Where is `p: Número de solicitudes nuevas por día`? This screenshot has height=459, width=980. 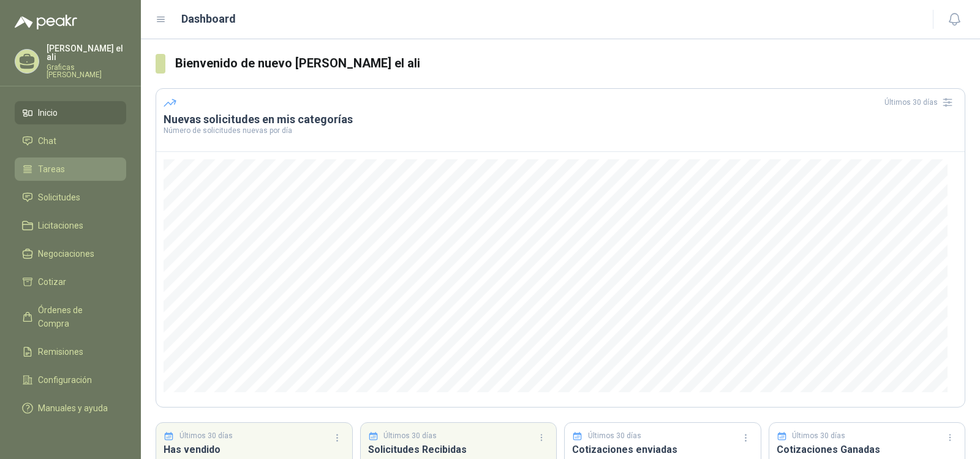 p: Número de solicitudes nuevas por día is located at coordinates (561, 131).